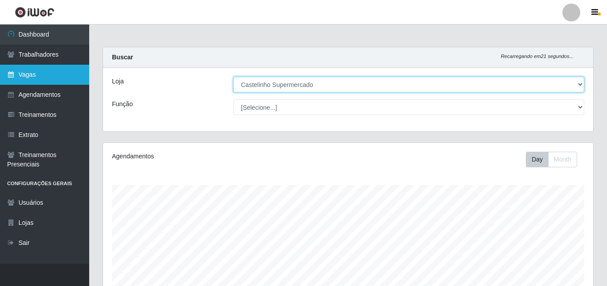 Image resolution: width=607 pixels, height=286 pixels. Describe the element at coordinates (34, 12) in the screenshot. I see `img: CoreUI Logo` at that location.